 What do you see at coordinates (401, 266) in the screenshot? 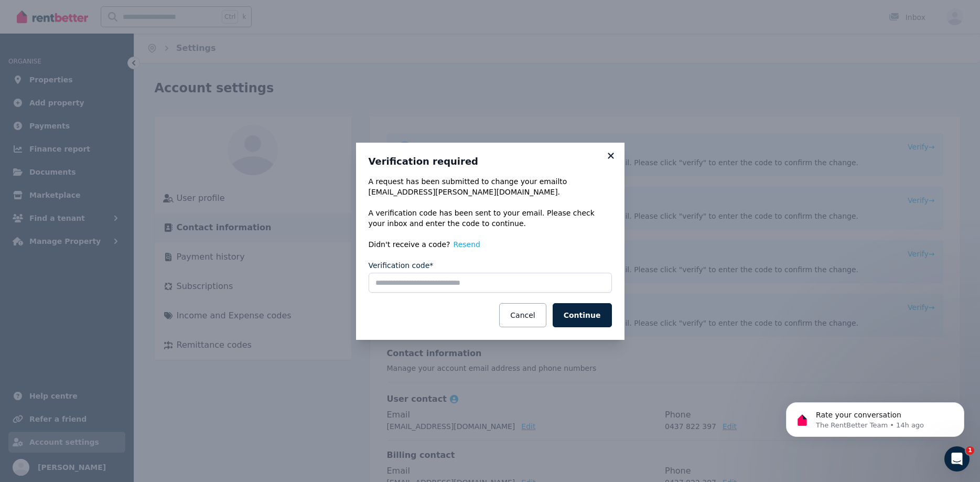
I see `label: Verification code*` at bounding box center [401, 266].